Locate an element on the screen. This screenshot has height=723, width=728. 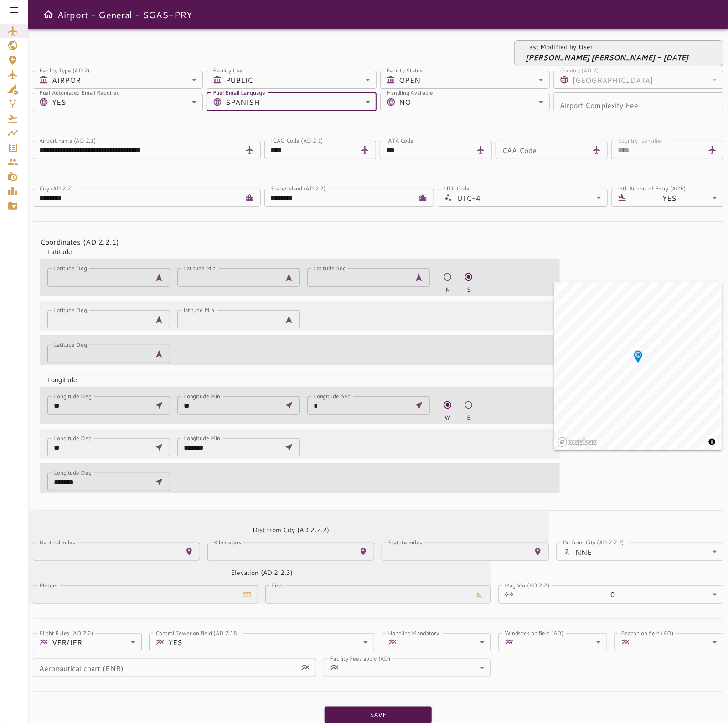
label: Latitude Min is located at coordinates (200, 268).